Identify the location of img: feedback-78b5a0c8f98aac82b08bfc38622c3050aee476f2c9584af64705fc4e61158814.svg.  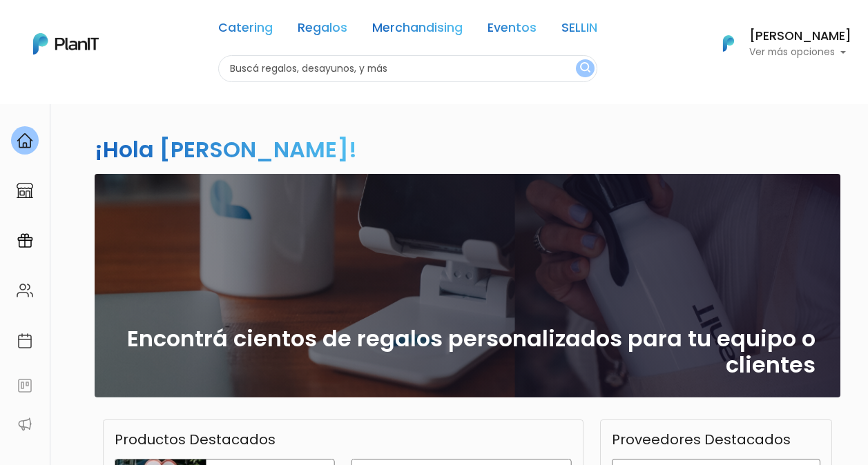
(25, 386).